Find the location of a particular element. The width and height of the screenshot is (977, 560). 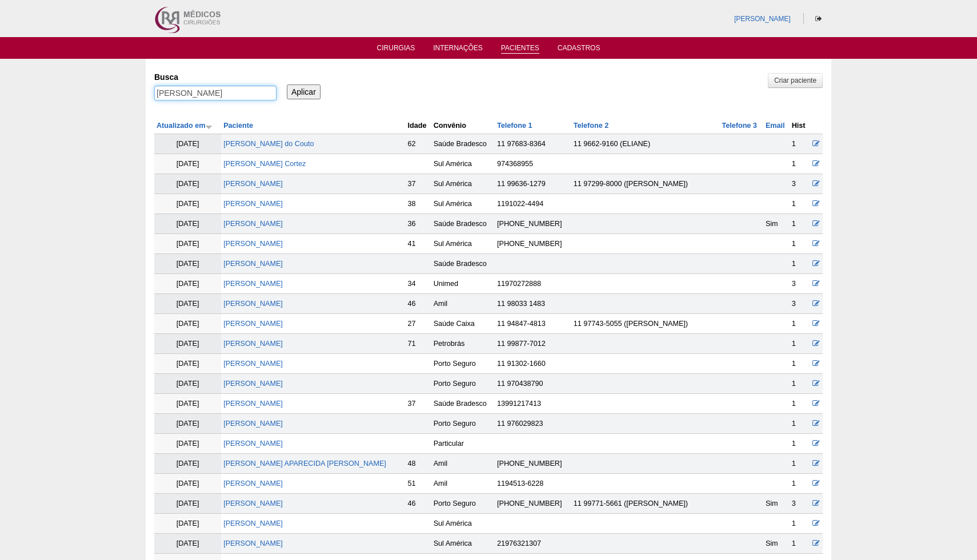

td: Particular is located at coordinates (463, 443).